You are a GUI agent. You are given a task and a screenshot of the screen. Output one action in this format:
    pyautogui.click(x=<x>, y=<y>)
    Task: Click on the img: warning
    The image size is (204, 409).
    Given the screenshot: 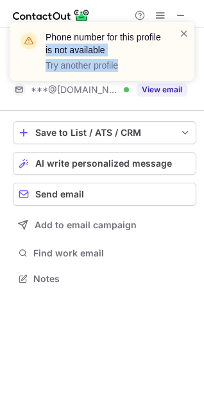 What is the action you would take?
    pyautogui.click(x=29, y=41)
    